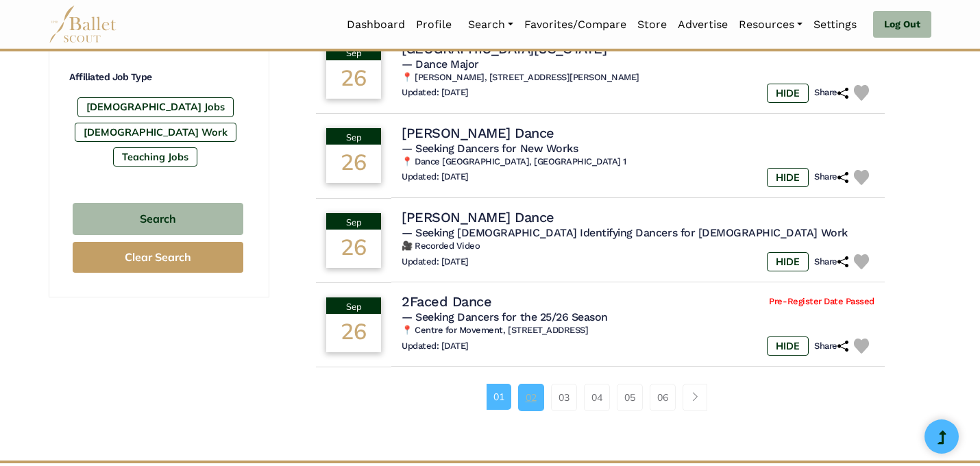  Describe the element at coordinates (158, 257) in the screenshot. I see `button: Clear Search` at that location.